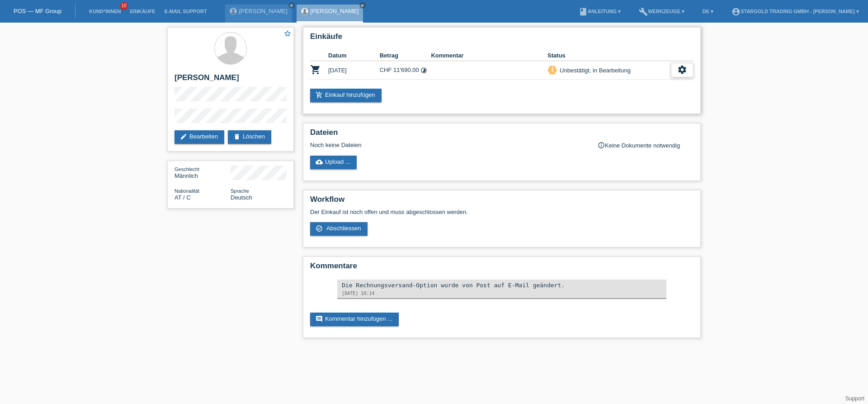  Describe the element at coordinates (501, 135) in the screenshot. I see `h2: Dateien` at that location.